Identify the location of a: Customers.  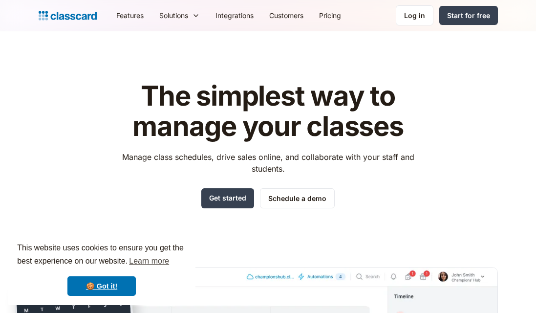
(287, 15).